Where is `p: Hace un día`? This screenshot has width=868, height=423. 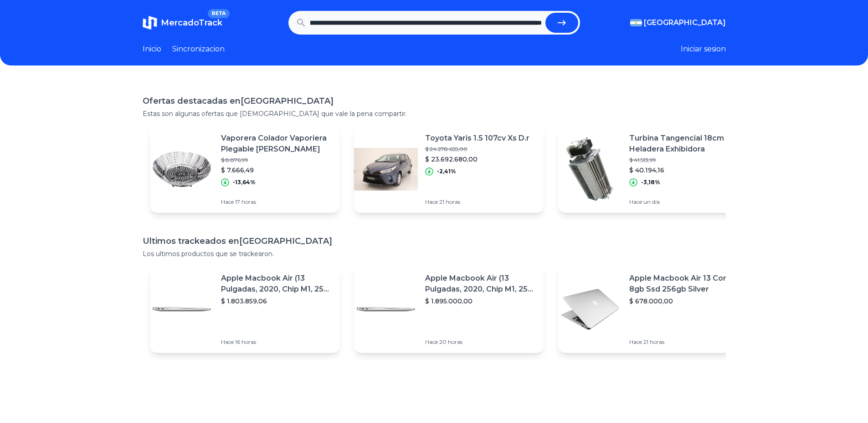 p: Hace un día is located at coordinates (685, 202).